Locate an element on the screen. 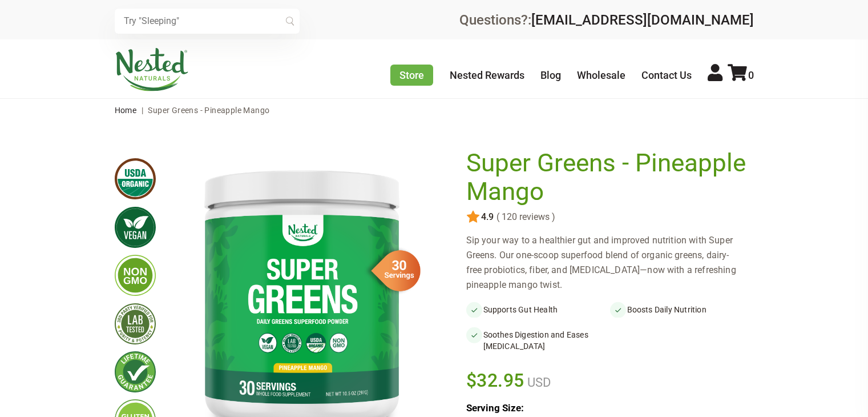  img: thirdpartytested is located at coordinates (136, 324).